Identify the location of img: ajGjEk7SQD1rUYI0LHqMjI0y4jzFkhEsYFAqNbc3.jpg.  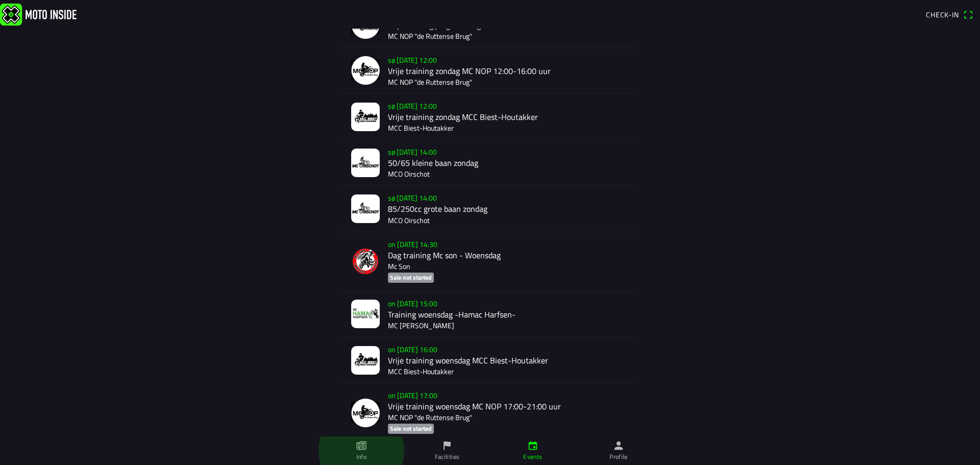
(365, 209).